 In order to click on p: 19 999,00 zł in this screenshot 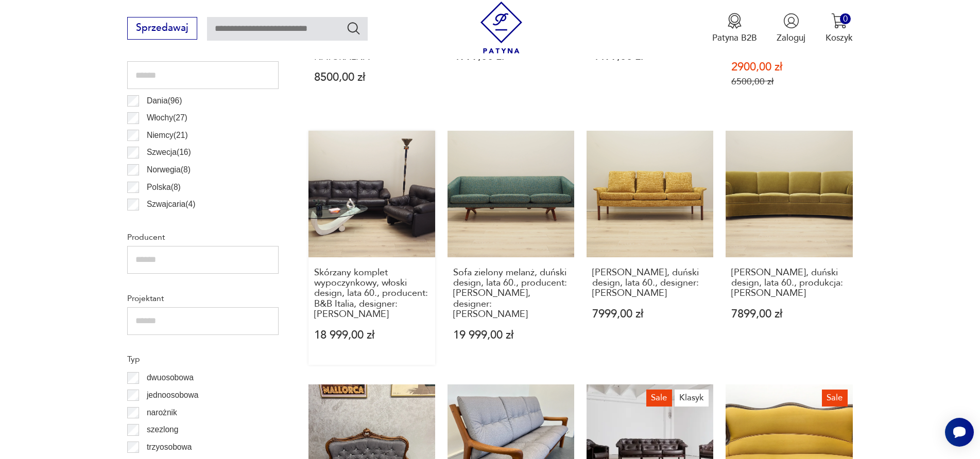, I will do `click(511, 335)`.